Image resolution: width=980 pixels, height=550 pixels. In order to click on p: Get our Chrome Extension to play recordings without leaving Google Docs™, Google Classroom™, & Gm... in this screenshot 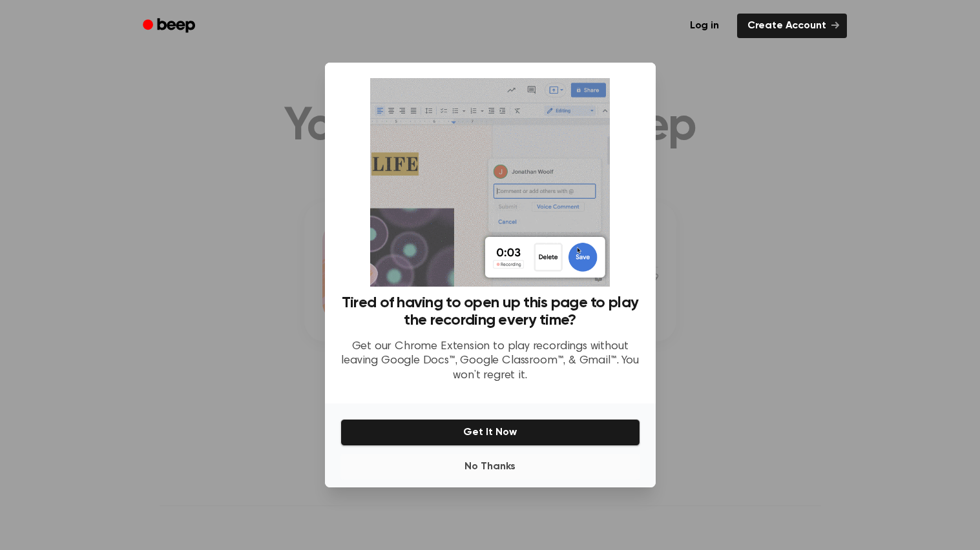, I will do `click(490, 362)`.